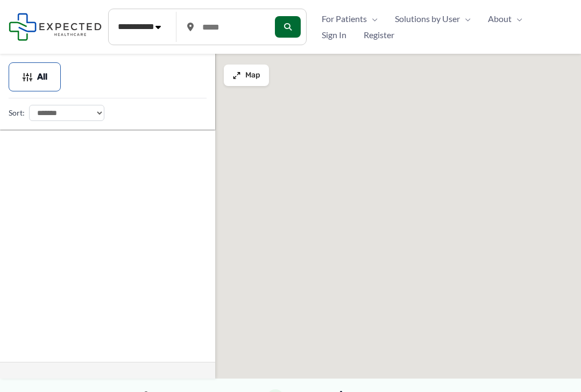 This screenshot has height=392, width=581. I want to click on img: Expected Healthcare Logo - side, dark font, small, so click(55, 26).